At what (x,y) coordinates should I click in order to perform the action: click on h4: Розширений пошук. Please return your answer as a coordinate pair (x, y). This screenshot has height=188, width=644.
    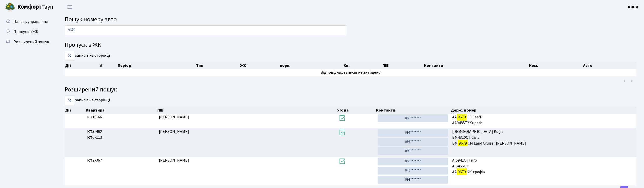
    Looking at the image, I should click on (350, 90).